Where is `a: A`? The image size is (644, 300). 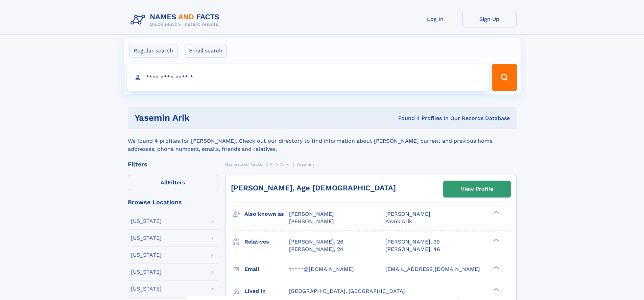
a: A is located at coordinates (271, 164).